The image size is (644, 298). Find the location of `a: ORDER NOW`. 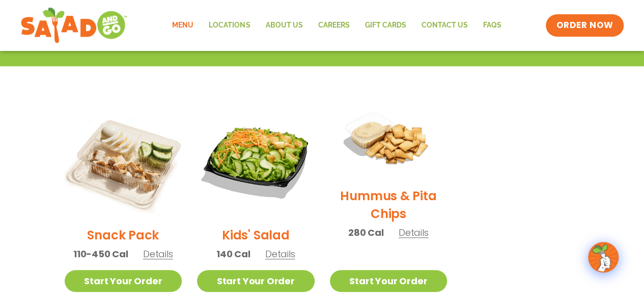

a: ORDER NOW is located at coordinates (585, 26).